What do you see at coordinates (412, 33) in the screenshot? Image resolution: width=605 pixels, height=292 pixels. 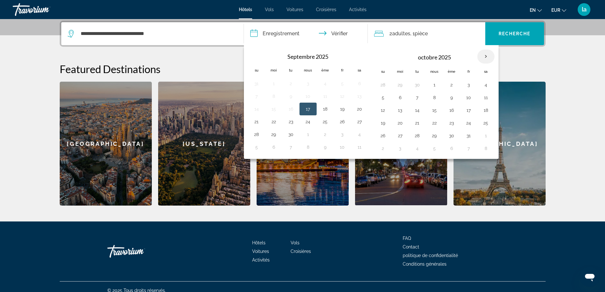 I see `font: , 1` at bounding box center [412, 33].